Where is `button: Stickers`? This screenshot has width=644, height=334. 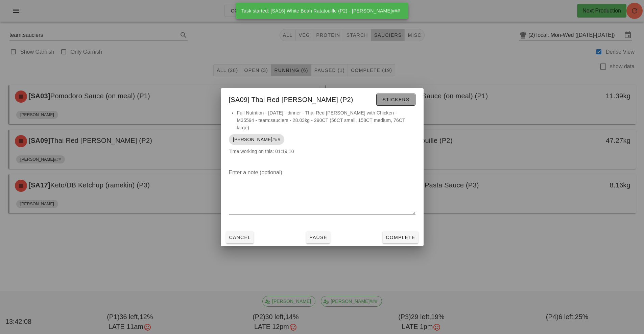 button: Stickers is located at coordinates (396, 100).